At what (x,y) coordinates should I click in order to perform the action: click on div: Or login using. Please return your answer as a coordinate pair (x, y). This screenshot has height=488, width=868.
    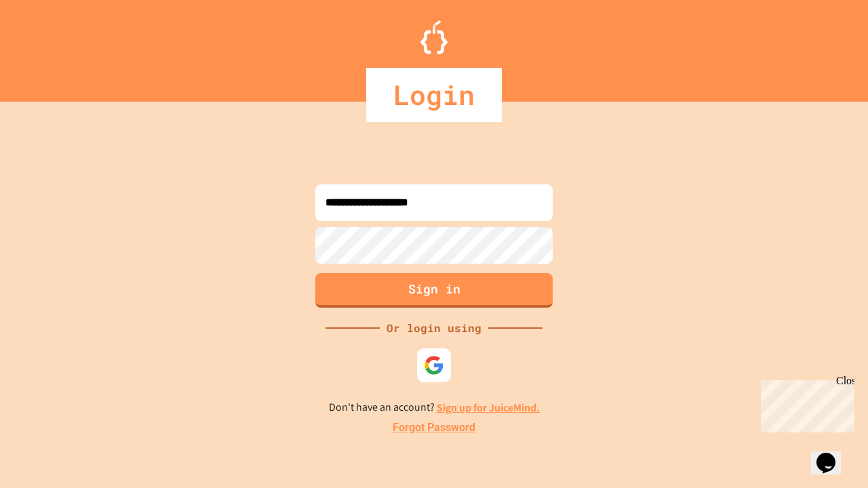
    Looking at the image, I should click on (434, 328).